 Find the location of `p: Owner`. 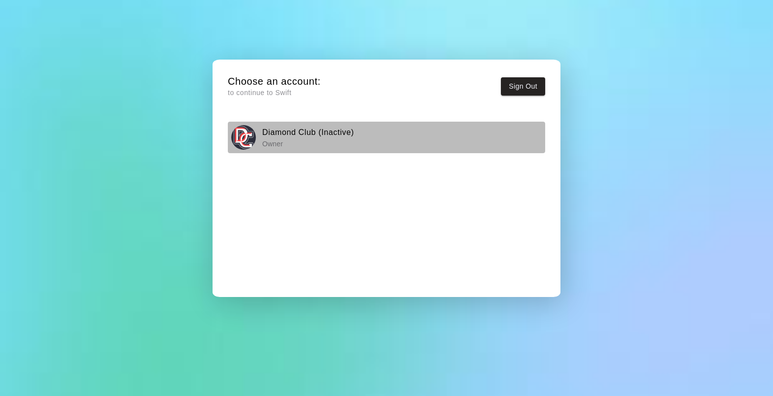

p: Owner is located at coordinates (308, 144).